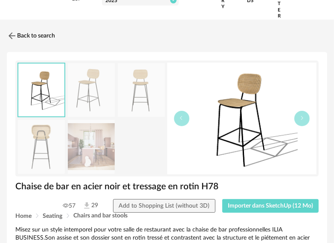  What do you see at coordinates (141, 90) in the screenshot?
I see `img: chaise-de-bar-en-acier-noir-et-tressage-en-rotin-h78-1000-8-27-238688_3.jpg` at bounding box center [141, 90].